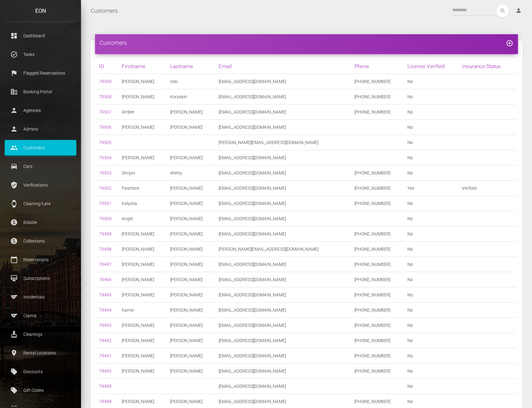  Describe the element at coordinates (144, 188) in the screenshot. I see `td: Pasmore` at that location.